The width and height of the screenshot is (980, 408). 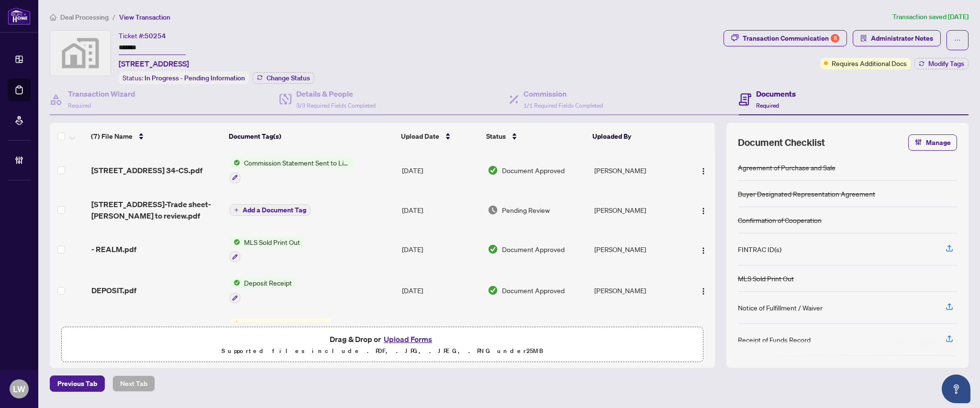 I want to click on span: Deal Processing, so click(x=84, y=17).